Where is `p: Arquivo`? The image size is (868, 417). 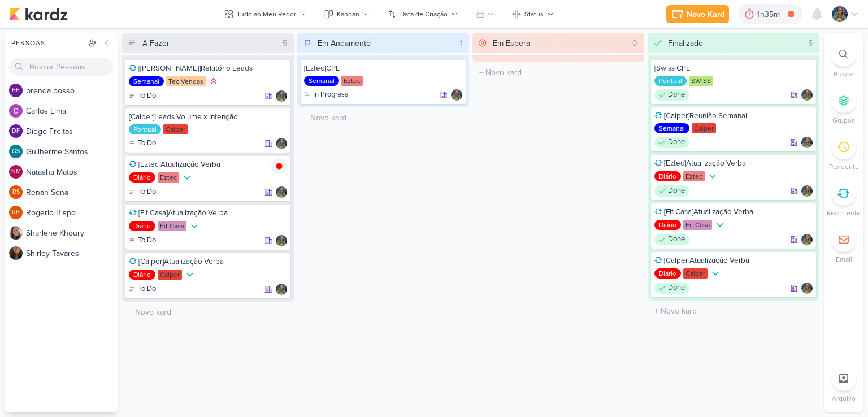
p: Arquivo is located at coordinates (844, 399).